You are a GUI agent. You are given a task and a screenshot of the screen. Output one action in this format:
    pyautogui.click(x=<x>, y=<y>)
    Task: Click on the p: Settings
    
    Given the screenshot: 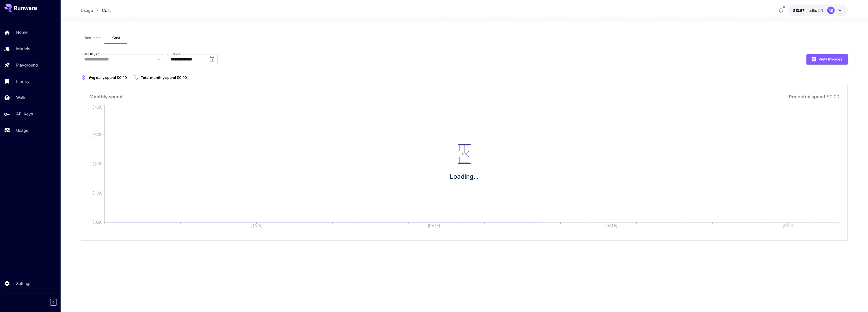 What is the action you would take?
    pyautogui.click(x=24, y=284)
    